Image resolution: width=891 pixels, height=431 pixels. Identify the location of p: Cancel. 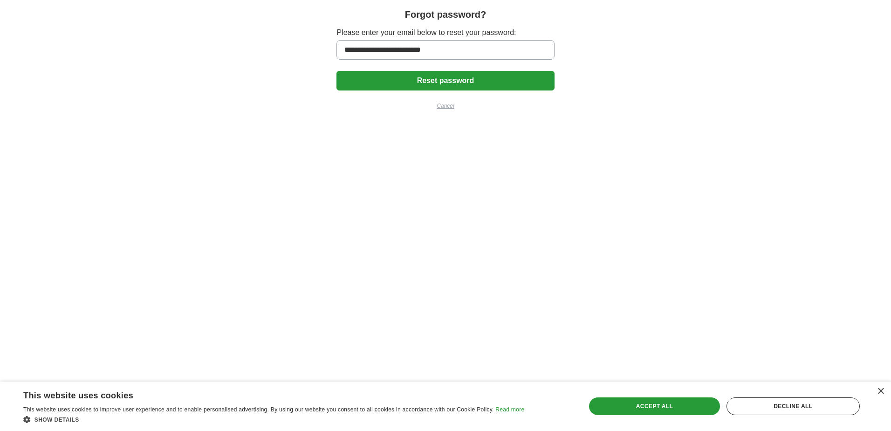
(445, 106).